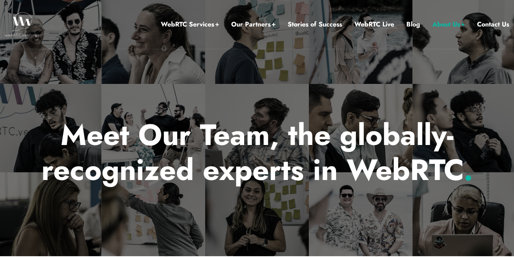  I want to click on a: Contact Us, so click(493, 24).